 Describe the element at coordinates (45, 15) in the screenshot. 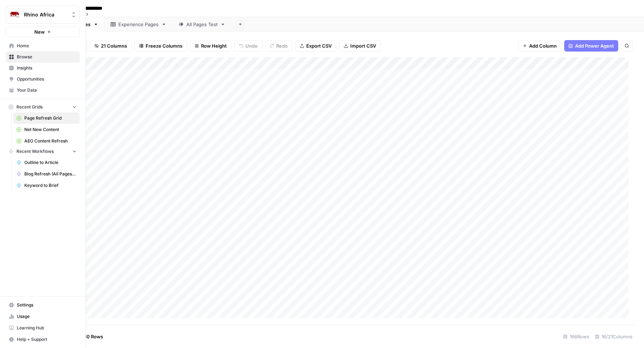

I see `span: Rhino Africa` at that location.